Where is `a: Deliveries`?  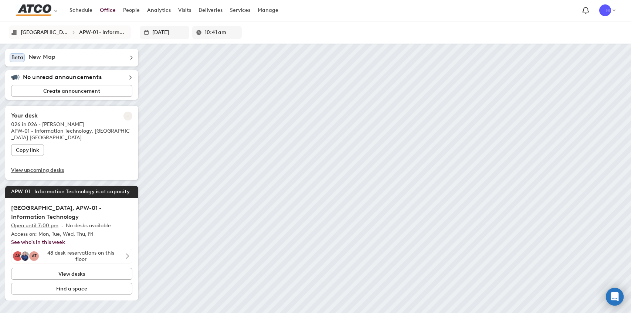
a: Deliveries is located at coordinates (210, 10).